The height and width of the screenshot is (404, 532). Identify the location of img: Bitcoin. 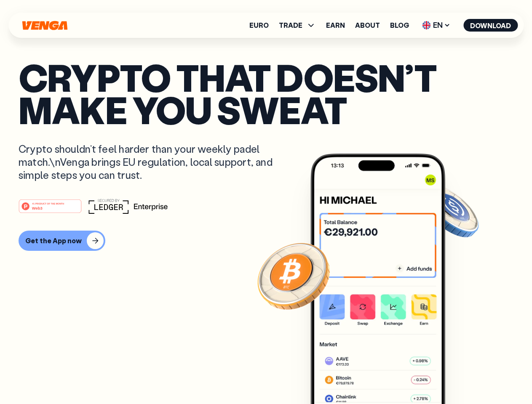
(293, 276).